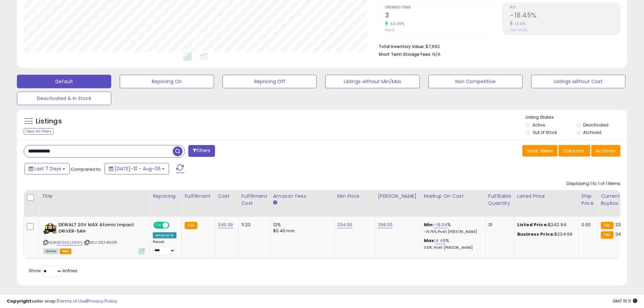  What do you see at coordinates (254, 200) in the screenshot?
I see `div: Fulfillment Cost` at bounding box center [254, 200].